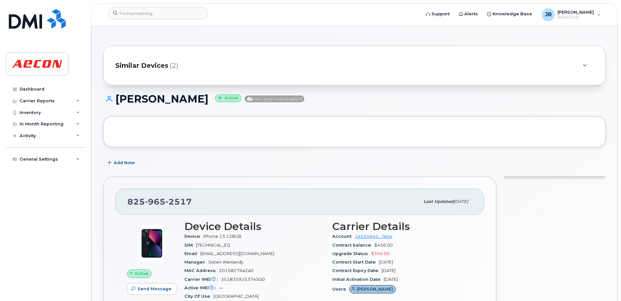  Describe the element at coordinates (226, 262) in the screenshot. I see `span: Sixten Waniandy` at that location.